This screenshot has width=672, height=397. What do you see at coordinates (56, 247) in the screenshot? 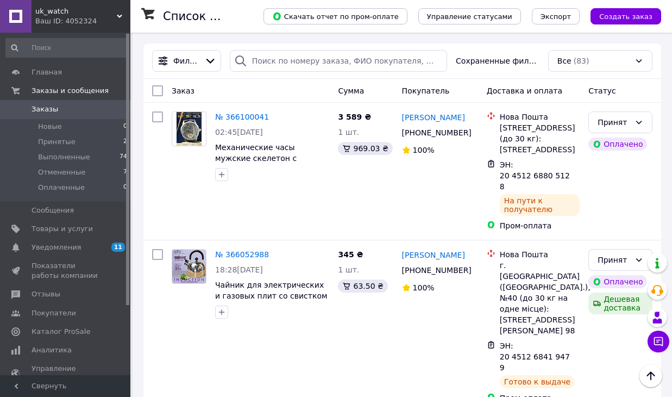
I see `span: Уведомления` at bounding box center [56, 247].